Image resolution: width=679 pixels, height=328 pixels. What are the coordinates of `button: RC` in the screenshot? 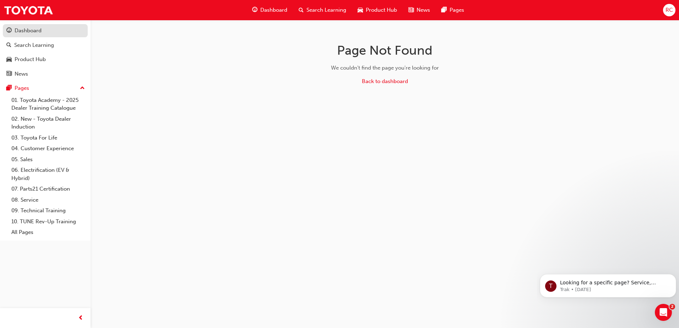 It's located at (669, 10).